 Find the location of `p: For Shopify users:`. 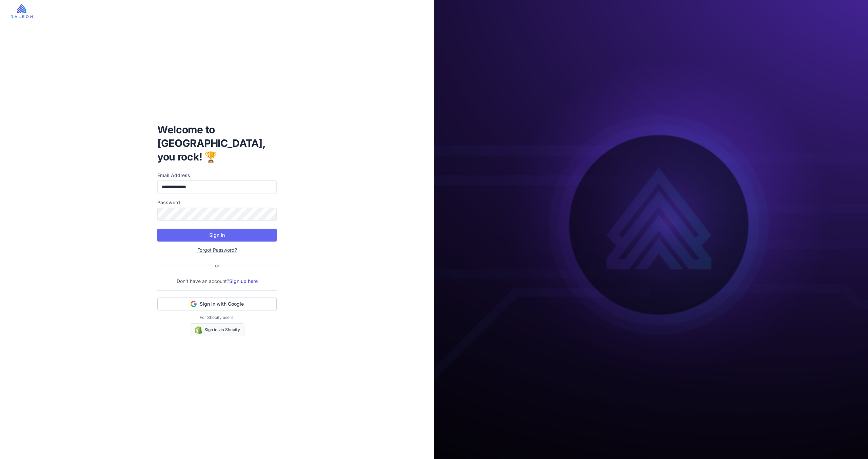

p: For Shopify users: is located at coordinates (217, 318).